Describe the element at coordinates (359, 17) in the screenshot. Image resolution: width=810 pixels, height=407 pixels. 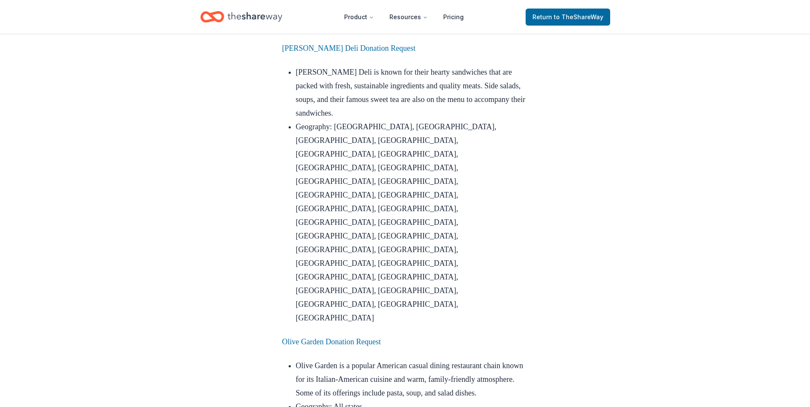
I see `button: Product` at that location.